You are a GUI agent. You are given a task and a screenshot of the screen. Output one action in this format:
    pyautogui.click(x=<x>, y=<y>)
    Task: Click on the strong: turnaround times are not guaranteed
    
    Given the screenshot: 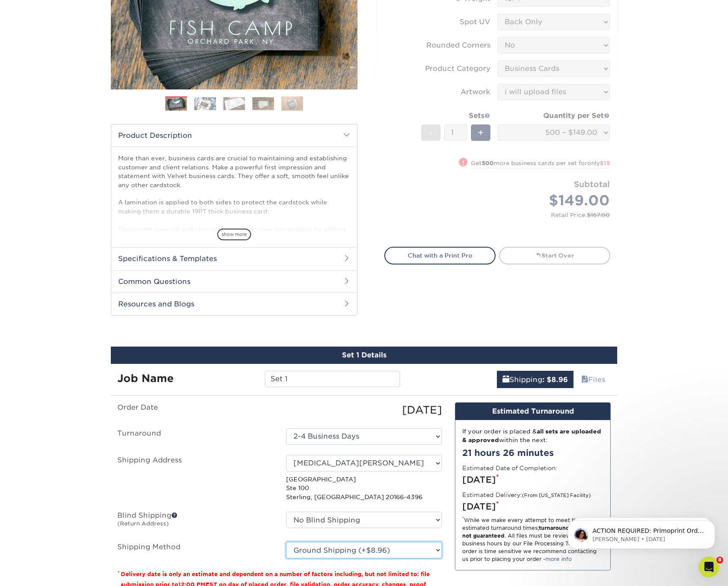 What is the action you would take?
    pyautogui.click(x=529, y=531)
    